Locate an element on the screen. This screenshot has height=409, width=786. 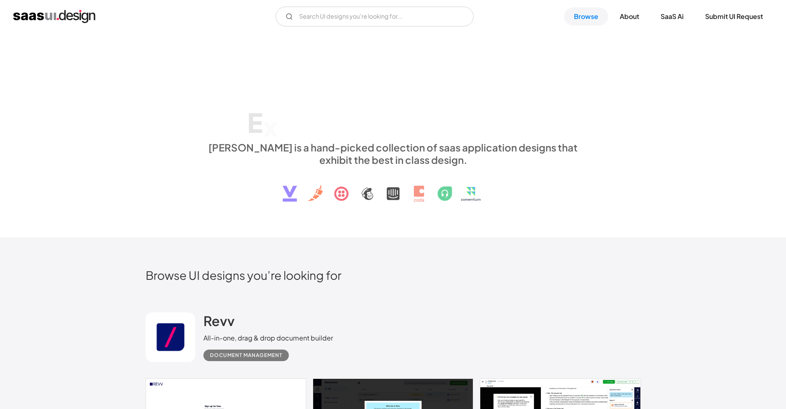
a: home is located at coordinates (54, 16).